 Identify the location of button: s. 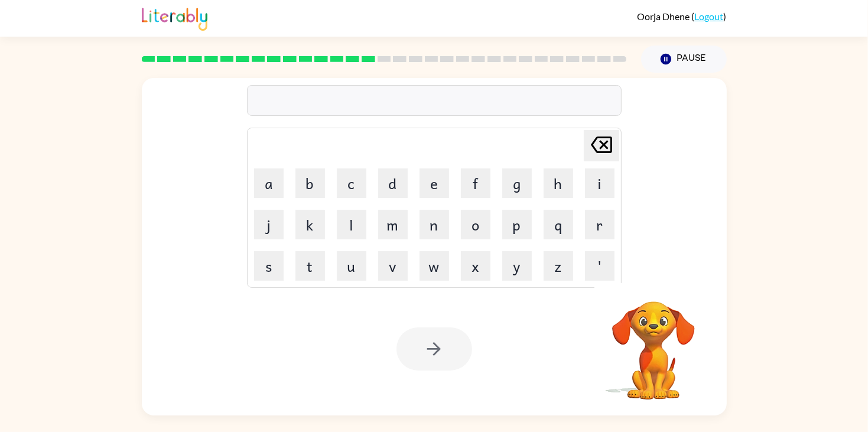
(269, 266).